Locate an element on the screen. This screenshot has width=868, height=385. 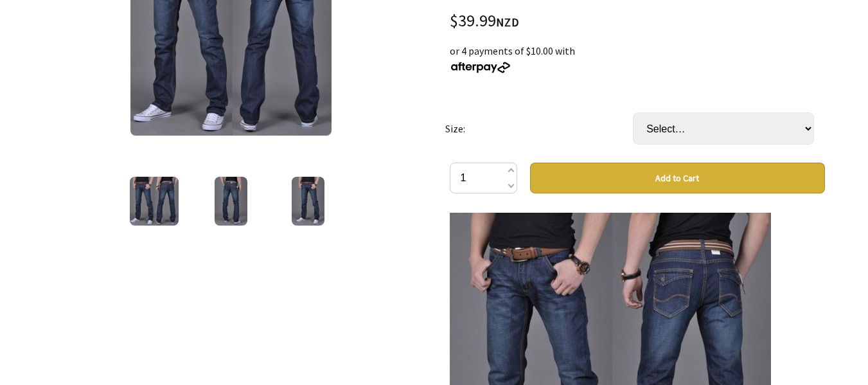
span: NZD is located at coordinates (507, 22).